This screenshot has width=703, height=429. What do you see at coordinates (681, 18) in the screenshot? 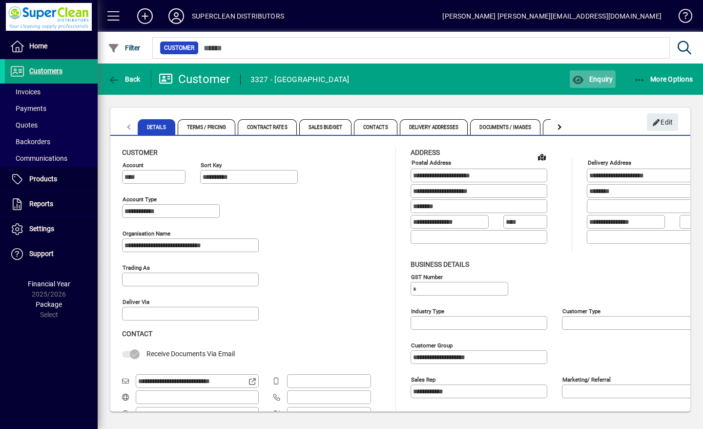
I see `a: Knowledge Base` at bounding box center [681, 18].